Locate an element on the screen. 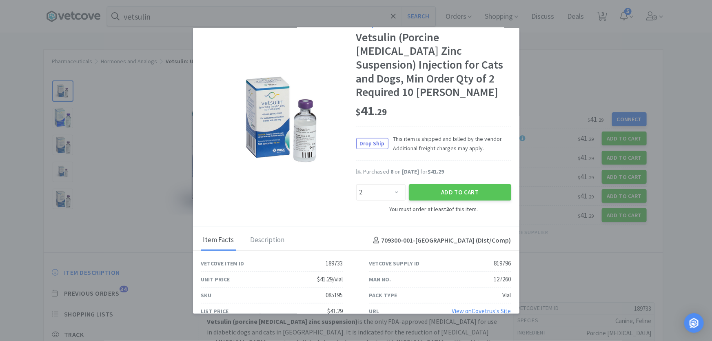 This screenshot has height=341, width=712. div: 127260 is located at coordinates (502, 279).